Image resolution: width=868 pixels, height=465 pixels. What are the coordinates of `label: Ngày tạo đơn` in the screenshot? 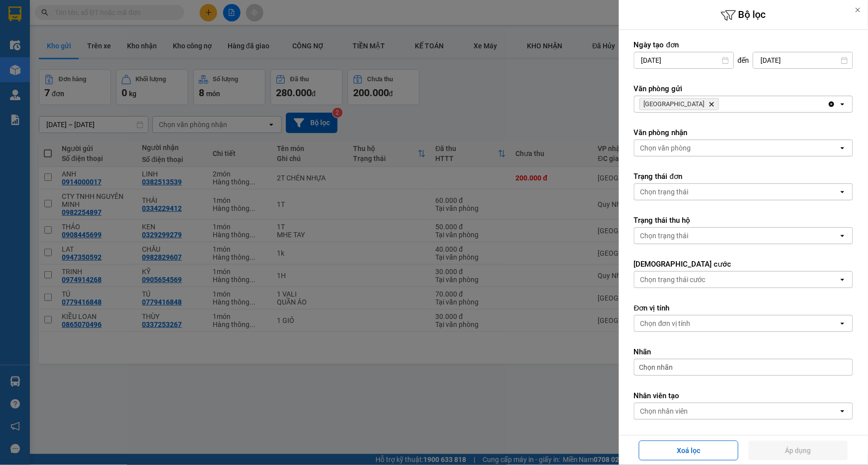 It's located at (744, 45).